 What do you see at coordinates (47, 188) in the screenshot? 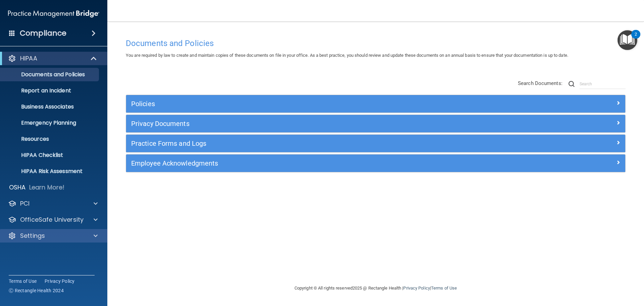
I see `p: Learn More!` at bounding box center [47, 188].